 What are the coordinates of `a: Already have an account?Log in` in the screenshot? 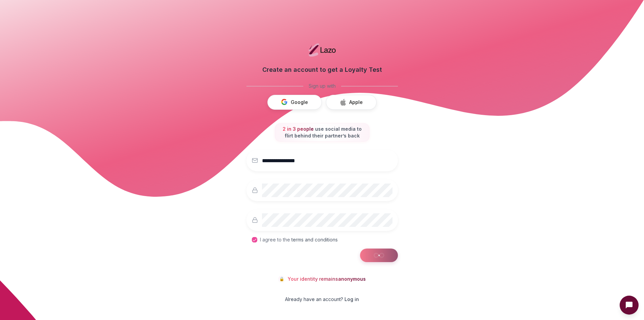 It's located at (322, 299).